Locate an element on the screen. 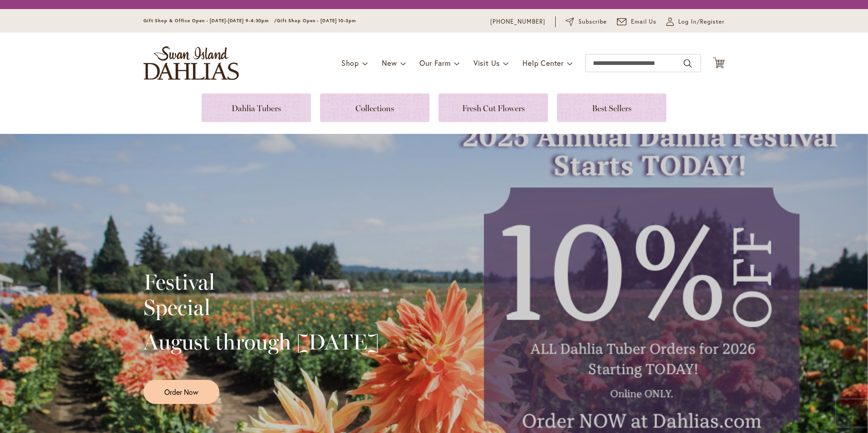 This screenshot has width=868, height=433. span: Email Us is located at coordinates (644, 22).